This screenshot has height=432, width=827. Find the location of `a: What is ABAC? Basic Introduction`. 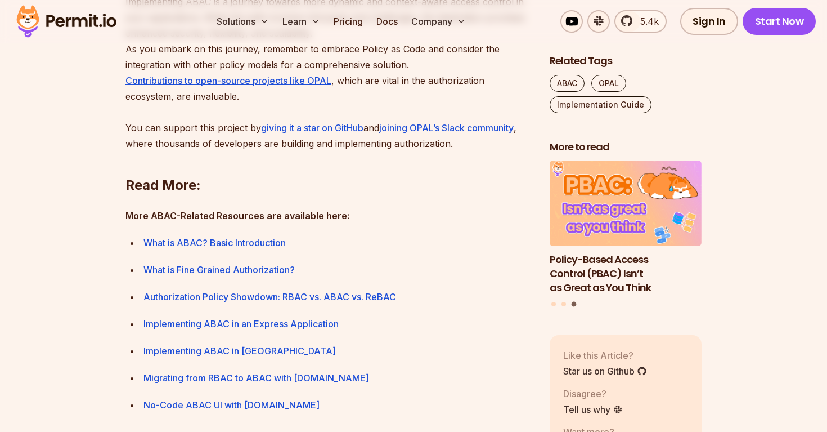

a: What is ABAC? Basic Introduction is located at coordinates (214, 243).